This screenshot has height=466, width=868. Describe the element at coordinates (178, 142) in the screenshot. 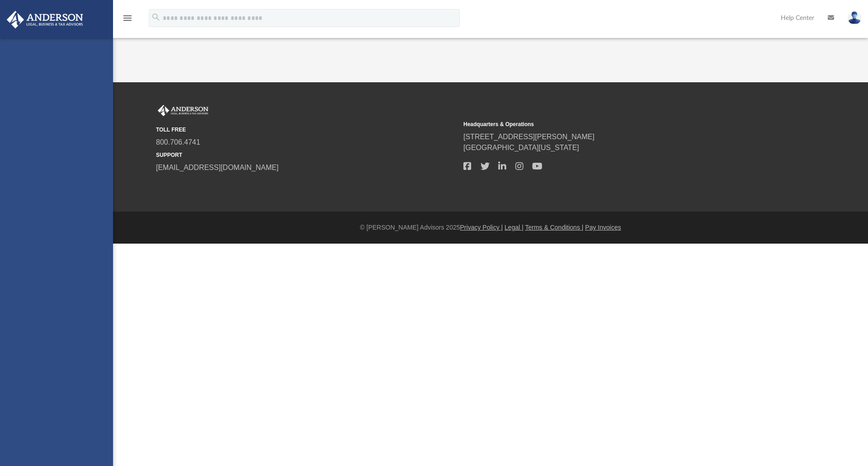

I see `a: 800.706.4741` at that location.